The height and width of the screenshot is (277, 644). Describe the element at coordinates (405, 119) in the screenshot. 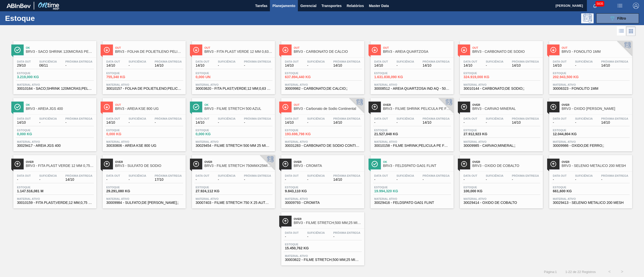

I see `span: Suficiência` at that location.